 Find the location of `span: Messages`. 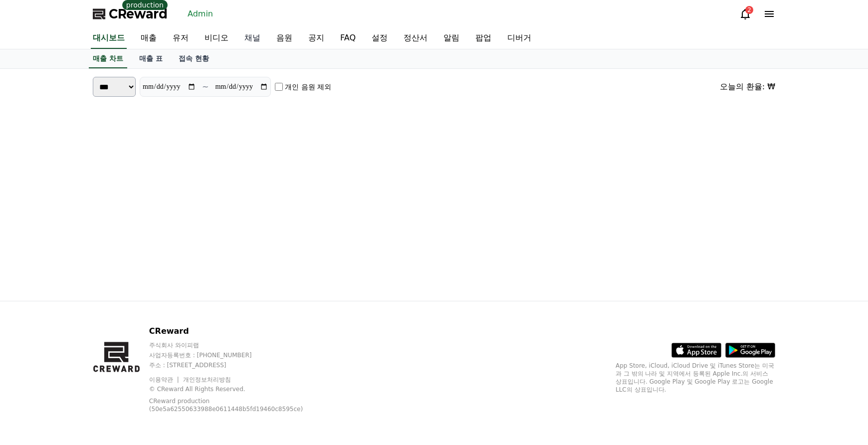

span: Messages is located at coordinates (97, 335).